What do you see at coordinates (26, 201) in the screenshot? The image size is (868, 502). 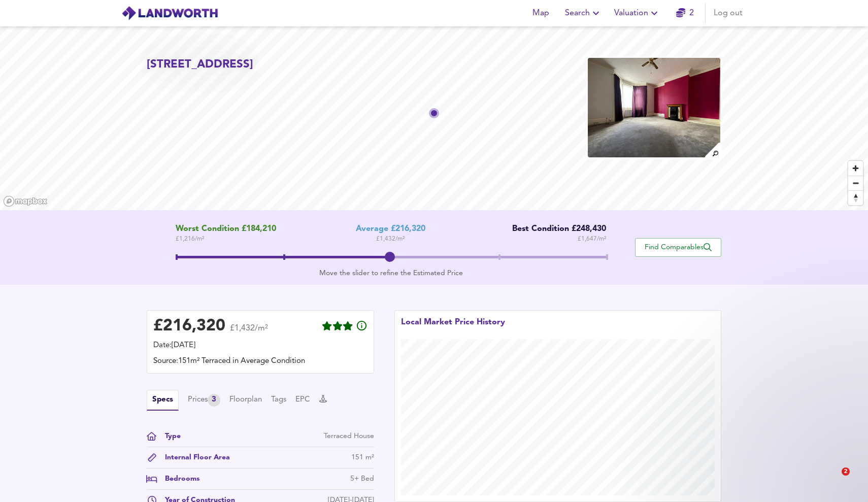 I see `a: Mapbox homepage` at bounding box center [26, 201].